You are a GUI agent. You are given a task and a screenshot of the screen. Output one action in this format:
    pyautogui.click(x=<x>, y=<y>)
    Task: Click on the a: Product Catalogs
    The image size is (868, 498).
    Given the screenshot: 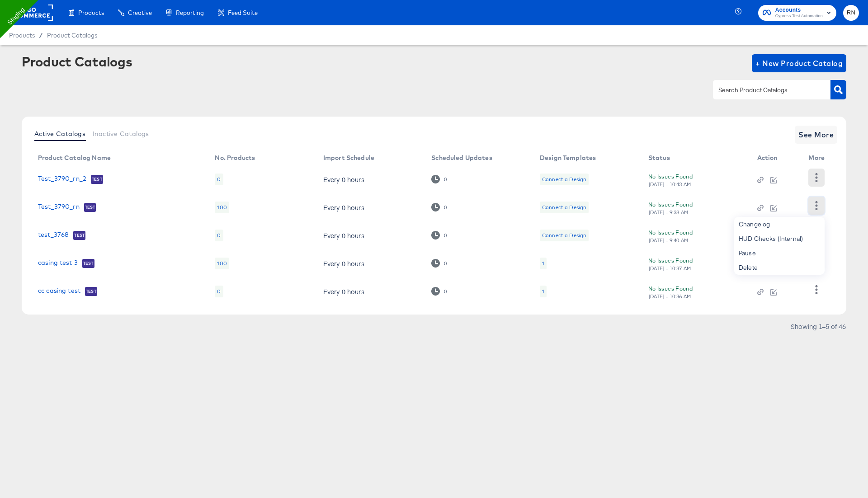 What is the action you would take?
    pyautogui.click(x=72, y=35)
    